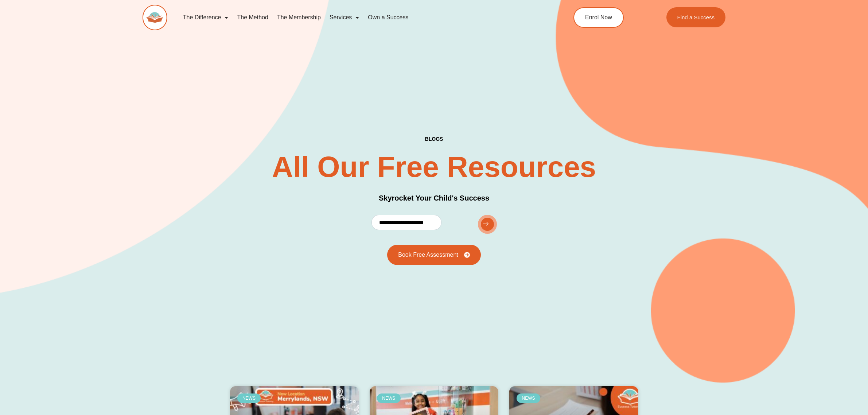 This screenshot has height=415, width=868. Describe the element at coordinates (299, 18) in the screenshot. I see `a: The Membership` at that location.